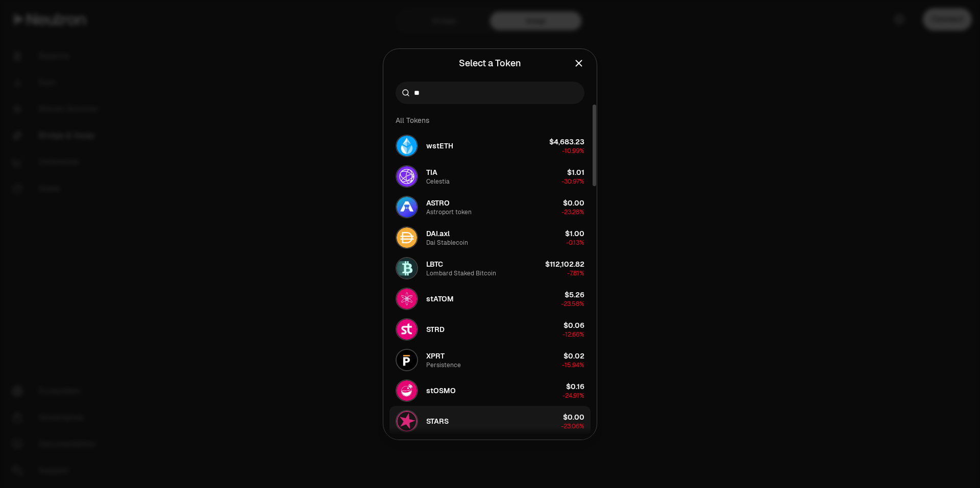 The width and height of the screenshot is (980, 488). Describe the element at coordinates (574, 366) in the screenshot. I see `span: -15.94%` at that location.